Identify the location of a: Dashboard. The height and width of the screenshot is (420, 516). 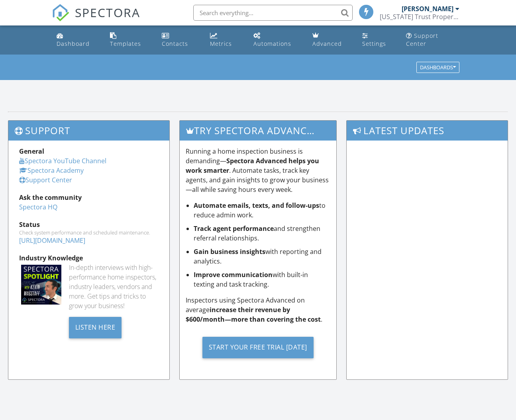
(77, 40).